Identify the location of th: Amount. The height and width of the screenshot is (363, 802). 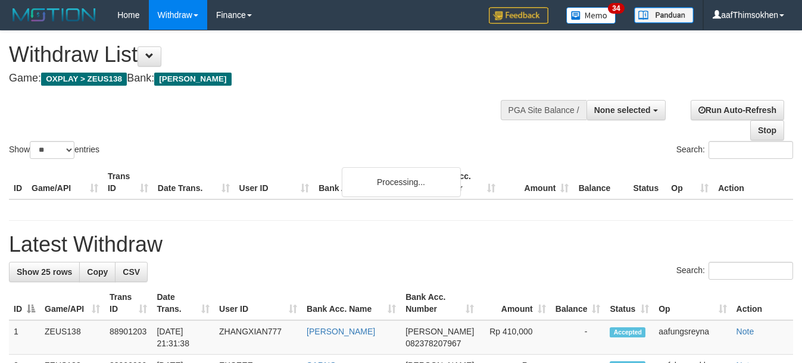
(537, 182).